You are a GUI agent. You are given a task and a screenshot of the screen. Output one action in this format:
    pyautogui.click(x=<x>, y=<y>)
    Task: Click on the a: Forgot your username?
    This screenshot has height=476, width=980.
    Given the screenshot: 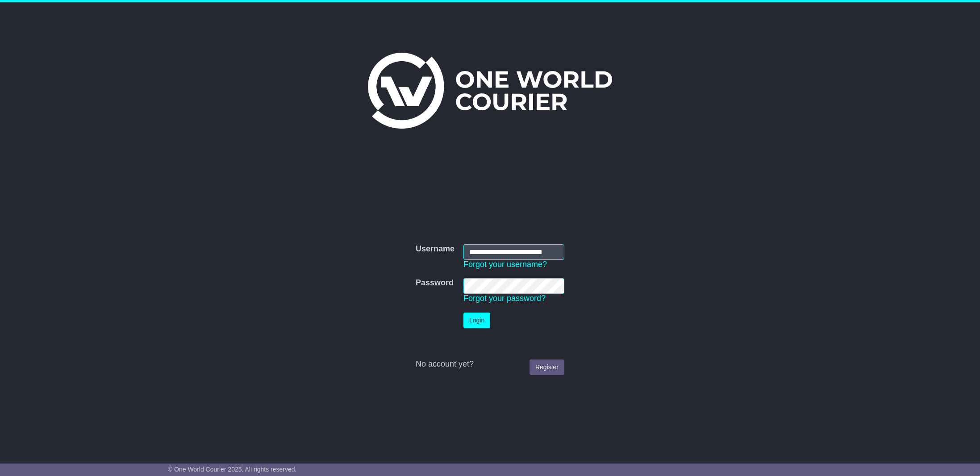 What is the action you would take?
    pyautogui.click(x=505, y=264)
    